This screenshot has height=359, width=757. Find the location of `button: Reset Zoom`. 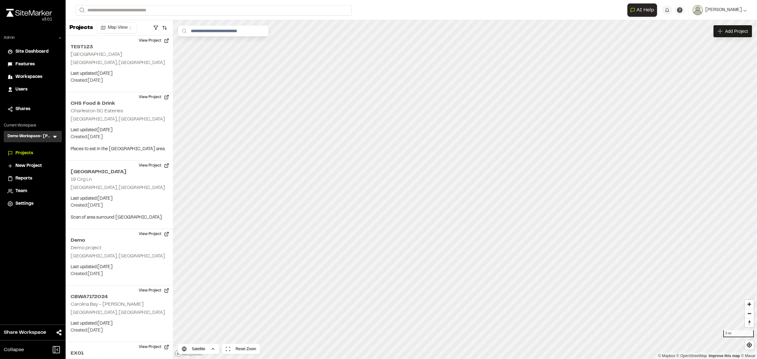

button: Reset Zoom is located at coordinates (241, 349).